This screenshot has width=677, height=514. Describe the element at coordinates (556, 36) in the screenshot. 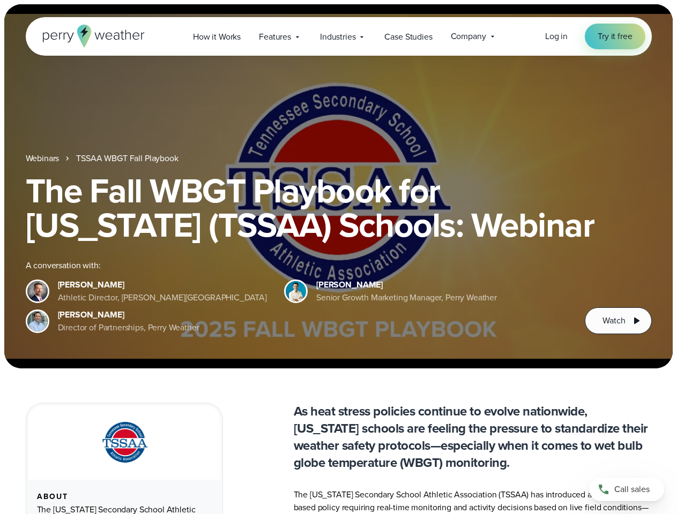

I see `a: Log in` at that location.